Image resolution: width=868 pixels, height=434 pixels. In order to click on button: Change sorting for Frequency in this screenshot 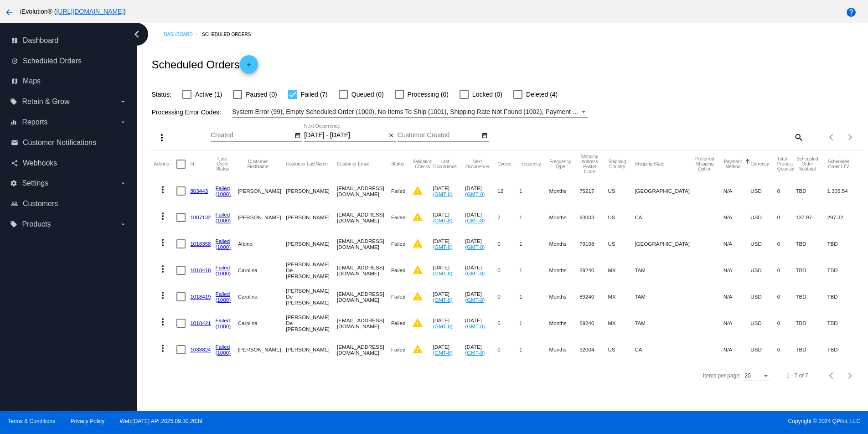, I will do `click(530, 164)`.